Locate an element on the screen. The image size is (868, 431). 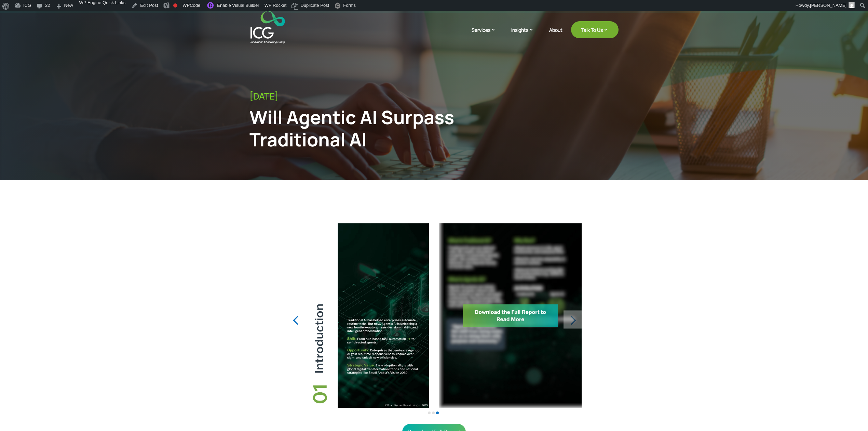
a: Talk To Us is located at coordinates (595, 30).